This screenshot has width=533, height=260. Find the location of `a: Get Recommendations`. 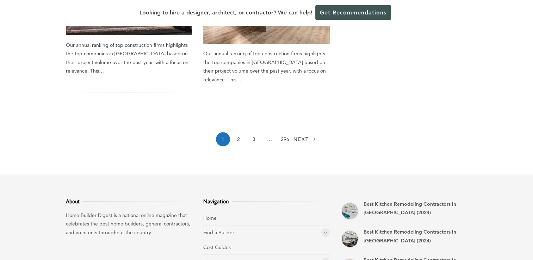

a: Get Recommendations is located at coordinates (353, 12).